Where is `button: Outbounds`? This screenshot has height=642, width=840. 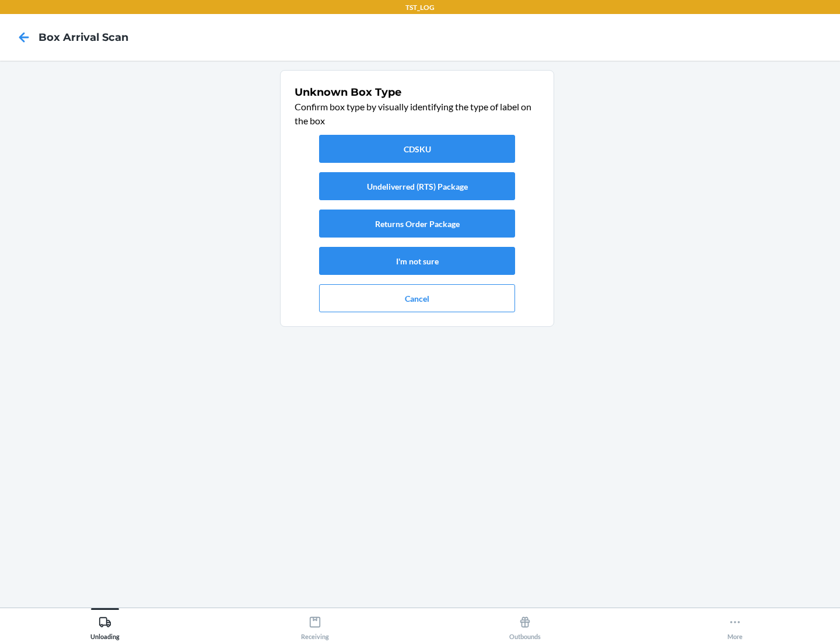
button: Outbounds is located at coordinates (525, 624).